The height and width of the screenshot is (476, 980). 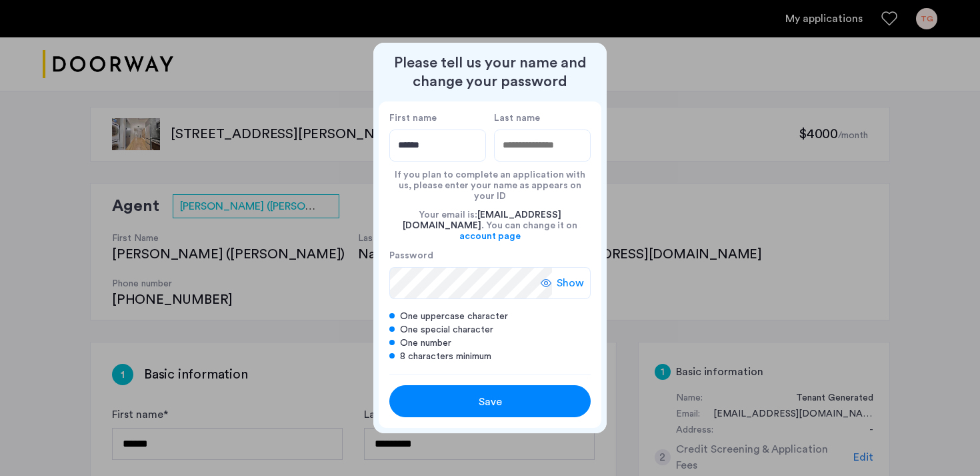 I want to click on div: One uppercase character, so click(x=490, y=316).